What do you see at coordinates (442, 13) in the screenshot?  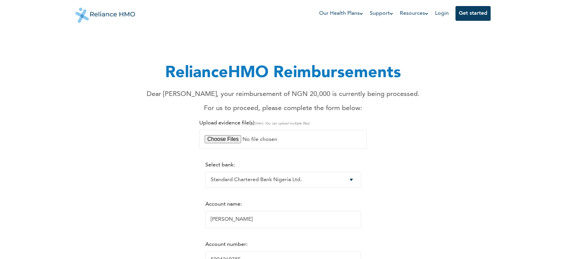 I see `a: Login` at bounding box center [442, 13].